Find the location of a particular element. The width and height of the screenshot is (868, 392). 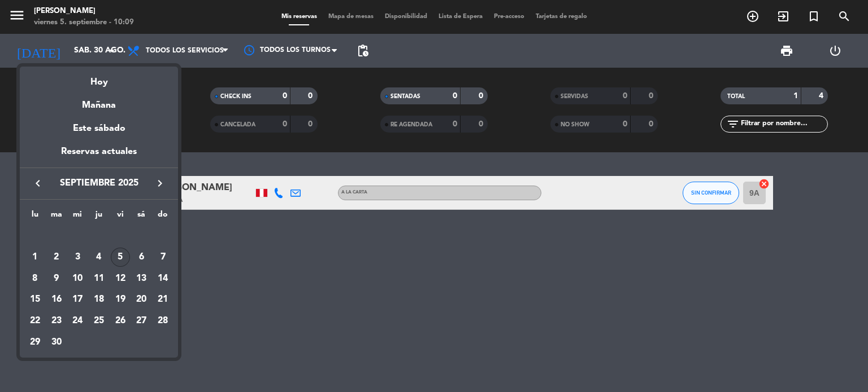

th: martes is located at coordinates (57, 217).